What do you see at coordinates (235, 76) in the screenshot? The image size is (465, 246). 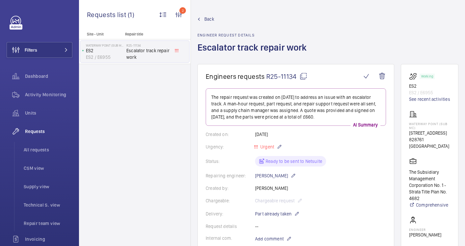 I see `span: Engineers requests` at bounding box center [235, 76].